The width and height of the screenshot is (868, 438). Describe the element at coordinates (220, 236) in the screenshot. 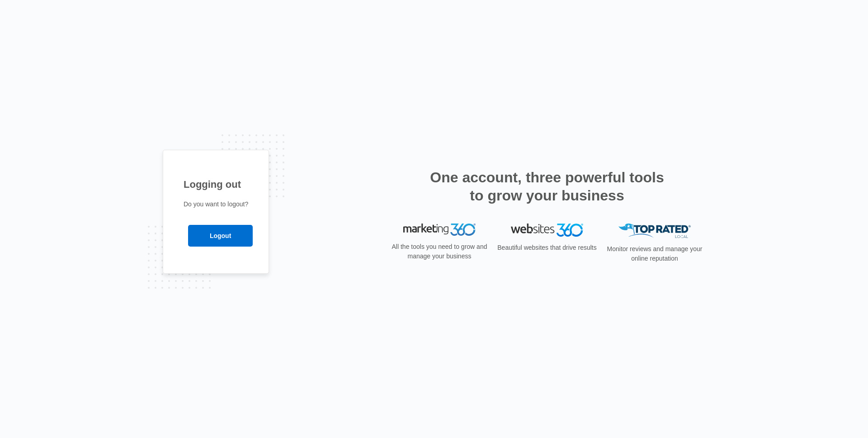

I see `input: Logout` at that location.